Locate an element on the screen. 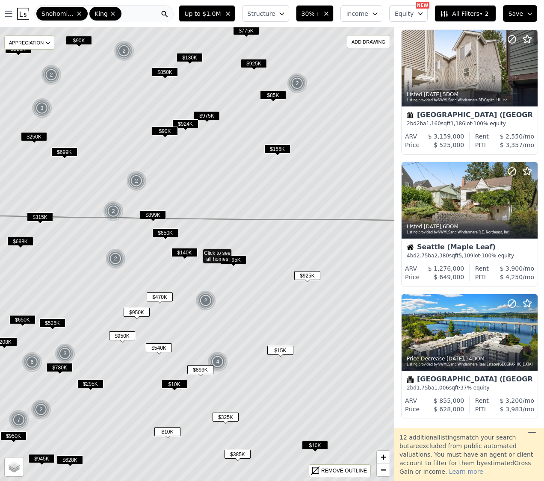  span: 1,186 is located at coordinates (458, 124).